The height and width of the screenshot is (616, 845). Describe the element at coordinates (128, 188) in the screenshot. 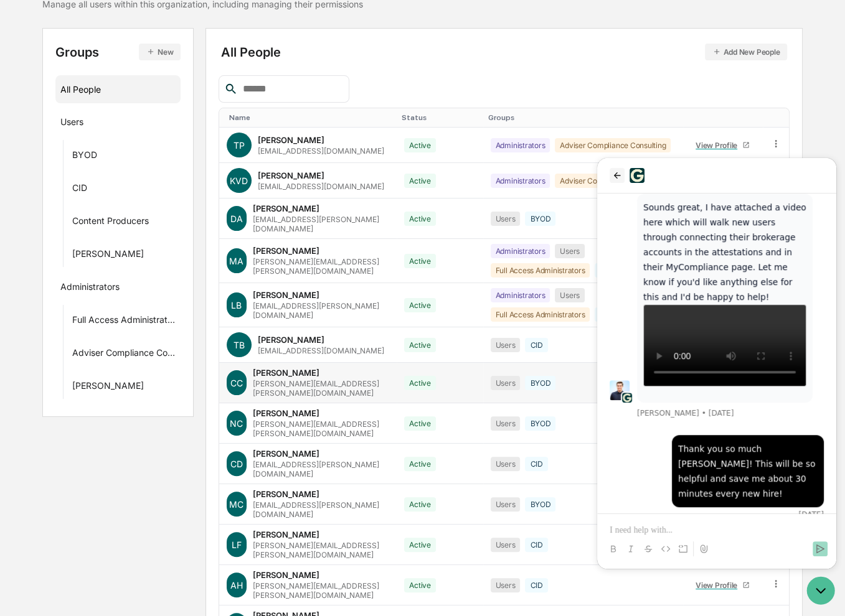

I see `video: Your browser does not support the video tag.` at that location.